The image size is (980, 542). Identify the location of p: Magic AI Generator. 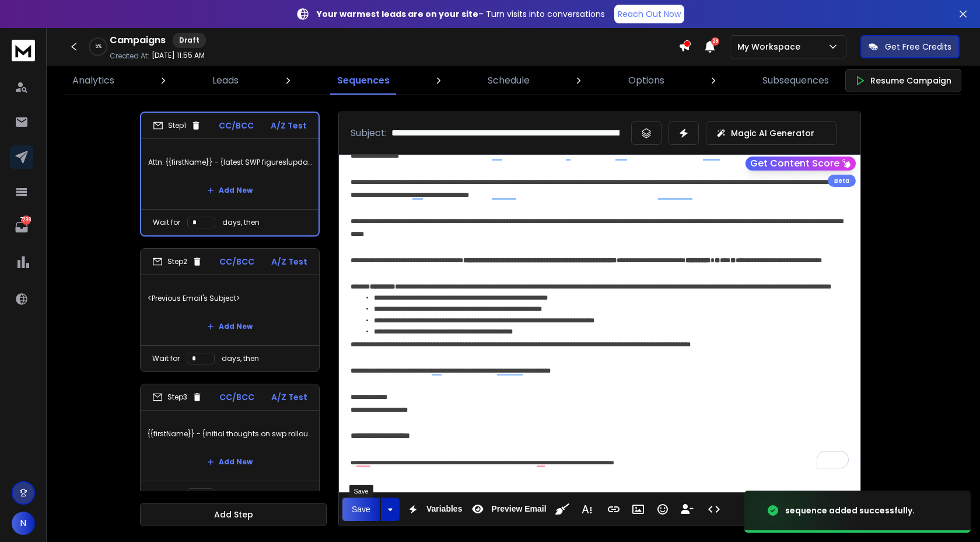
(773, 133).